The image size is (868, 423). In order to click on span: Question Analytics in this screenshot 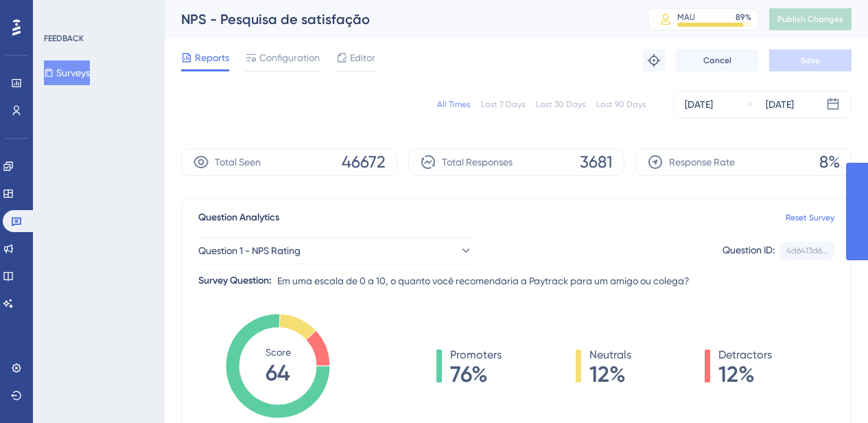, I will do `click(239, 217)`.